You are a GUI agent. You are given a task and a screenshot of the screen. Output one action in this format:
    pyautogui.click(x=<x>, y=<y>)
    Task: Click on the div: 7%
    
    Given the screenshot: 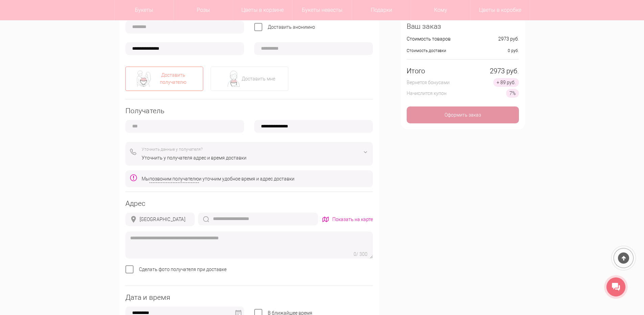 What is the action you would take?
    pyautogui.click(x=512, y=93)
    